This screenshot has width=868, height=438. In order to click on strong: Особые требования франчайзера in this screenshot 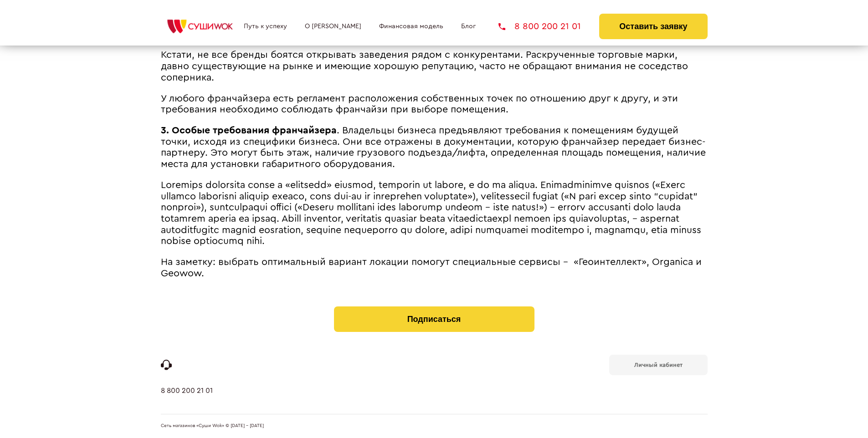, I will do `click(254, 130)`.